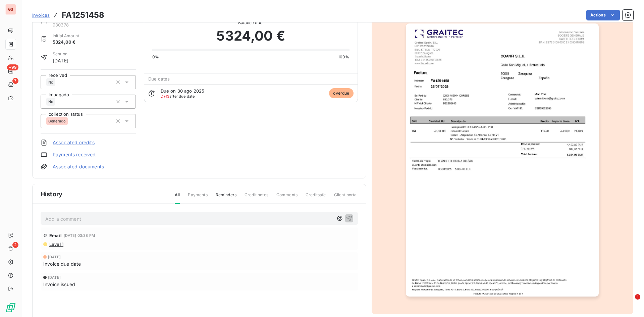 The image size is (644, 317). What do you see at coordinates (51, 194) in the screenshot?
I see `span: History` at bounding box center [51, 194].